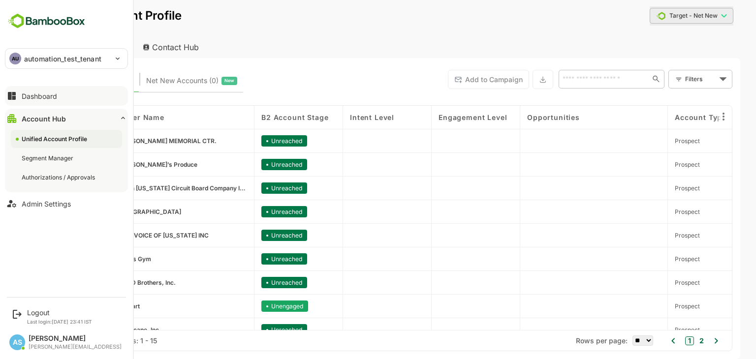 The height and width of the screenshot is (359, 756). Describe the element at coordinates (567, 340) in the screenshot. I see `span: Rows per page:` at that location.